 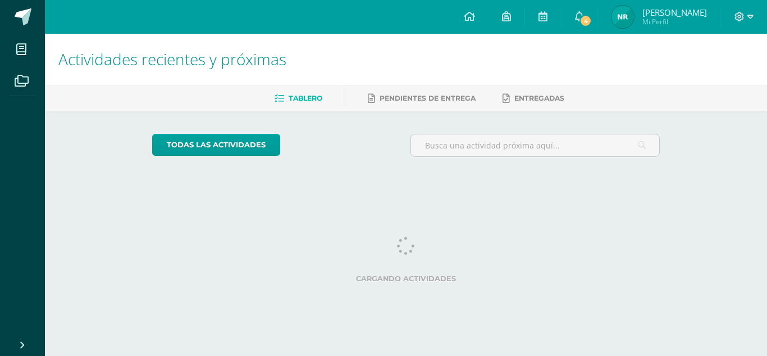 I want to click on span: Tablero, so click(x=306, y=98).